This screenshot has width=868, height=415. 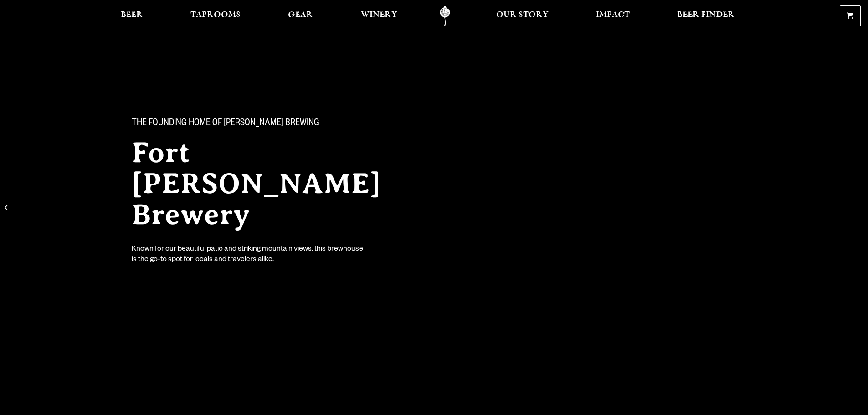 What do you see at coordinates (379, 16) in the screenshot?
I see `a: Winery` at bounding box center [379, 16].